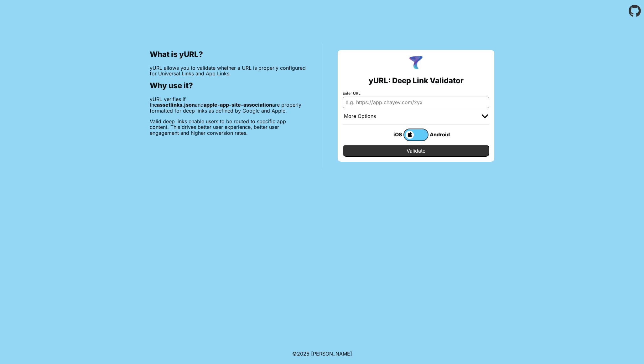  What do you see at coordinates (227, 127) in the screenshot?
I see `p: Valid deep links enable users to be routed to specific app content. This drives better user exper...` at bounding box center [227, 127].